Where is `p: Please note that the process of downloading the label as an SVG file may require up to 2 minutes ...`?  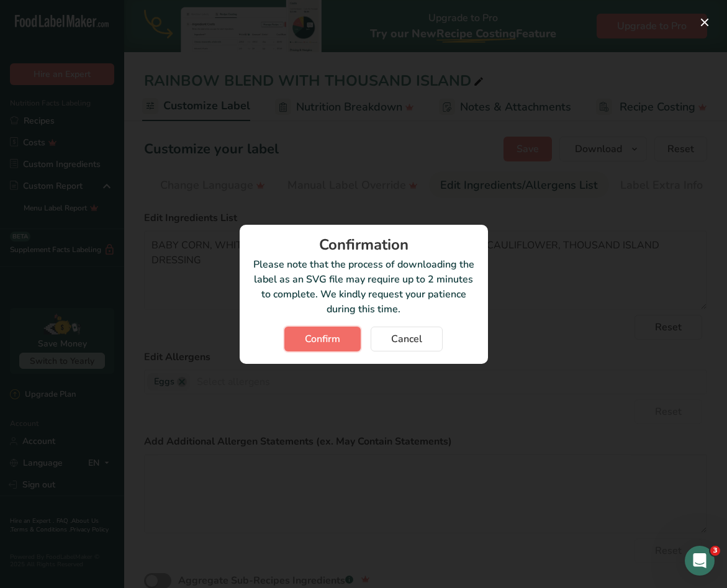
p: Please note that the process of downloading the label as an SVG file may require up to 2 minutes ... is located at coordinates (364, 287).